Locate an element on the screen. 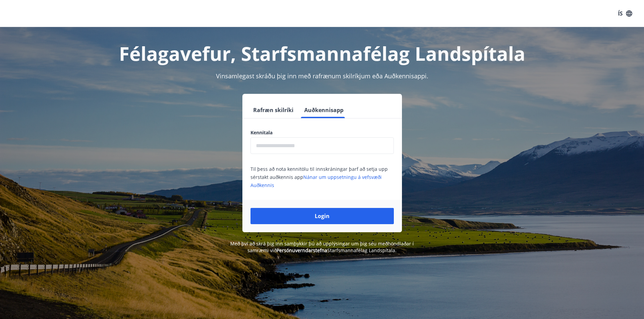 This screenshot has height=319, width=644. span: Með því að skrá þig inn samþykkir þú að upplýsingar um þig séu meðhöndlaðar í samræmi við Starfsm... is located at coordinates (322, 247).